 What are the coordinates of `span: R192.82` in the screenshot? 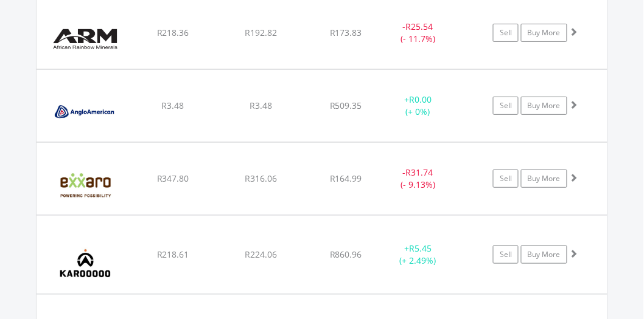 It's located at (261, 32).